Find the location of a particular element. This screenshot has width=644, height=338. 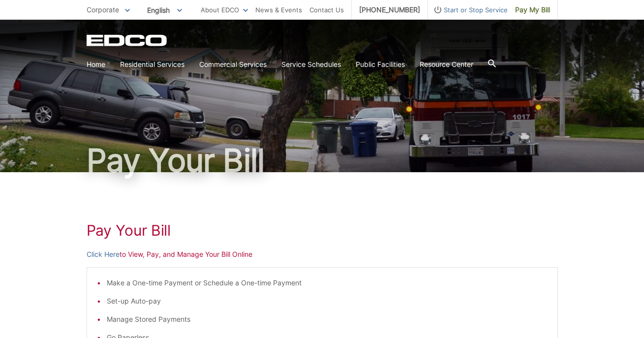

span: Pay My Bill is located at coordinates (533, 10).